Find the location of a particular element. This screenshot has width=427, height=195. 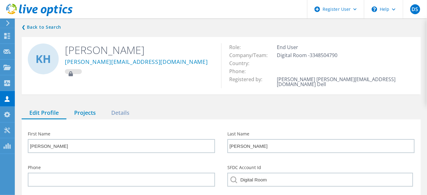

label: Last Name is located at coordinates (321, 134).